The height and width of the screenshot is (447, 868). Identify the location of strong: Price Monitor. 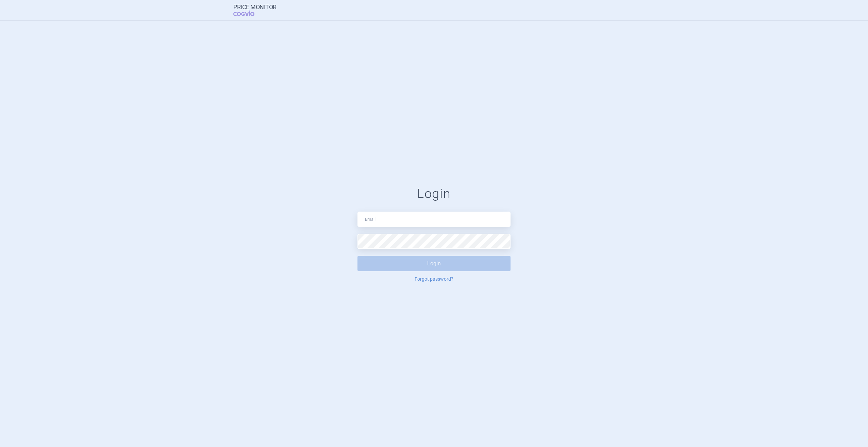
(255, 7).